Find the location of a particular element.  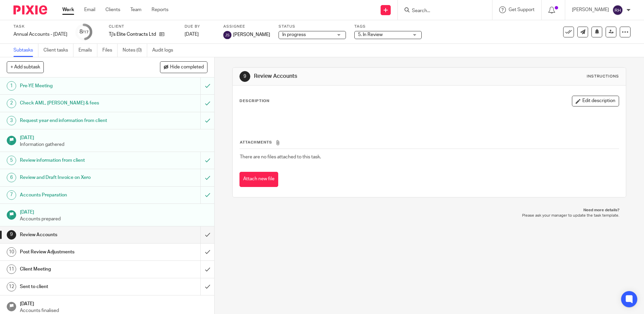

p: Information gathered is located at coordinates (114, 145).